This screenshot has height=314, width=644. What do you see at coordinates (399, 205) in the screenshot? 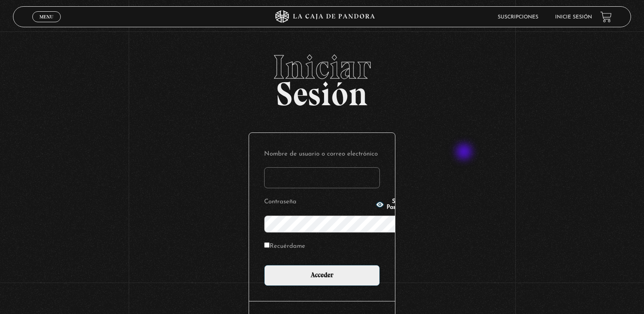
I see `span: Show Password` at bounding box center [399, 205].